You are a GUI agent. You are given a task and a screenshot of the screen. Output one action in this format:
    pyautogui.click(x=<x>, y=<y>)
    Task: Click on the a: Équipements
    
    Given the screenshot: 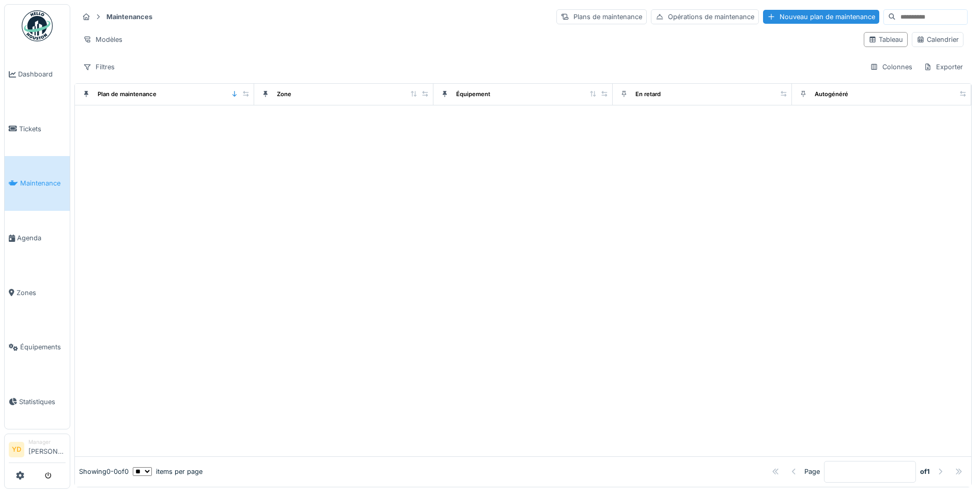 What is the action you would take?
    pyautogui.click(x=37, y=347)
    